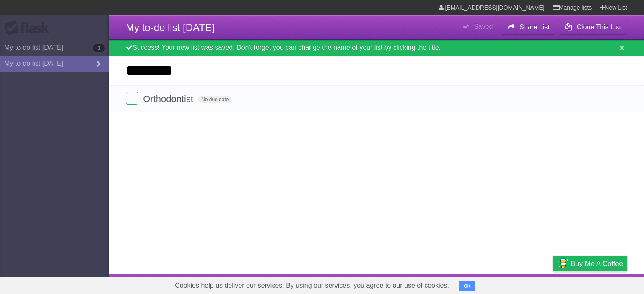  I want to click on label: Done, so click(132, 99).